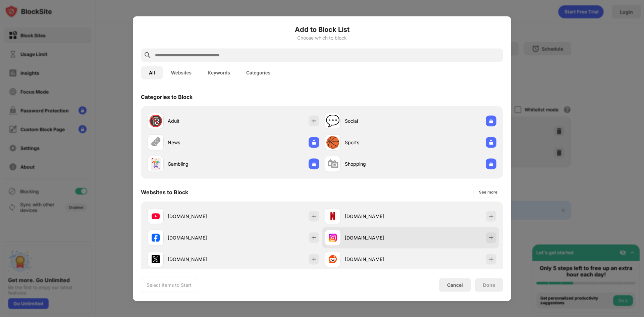 The width and height of the screenshot is (644, 317). What do you see at coordinates (489, 285) in the screenshot?
I see `div: Done` at bounding box center [489, 285].